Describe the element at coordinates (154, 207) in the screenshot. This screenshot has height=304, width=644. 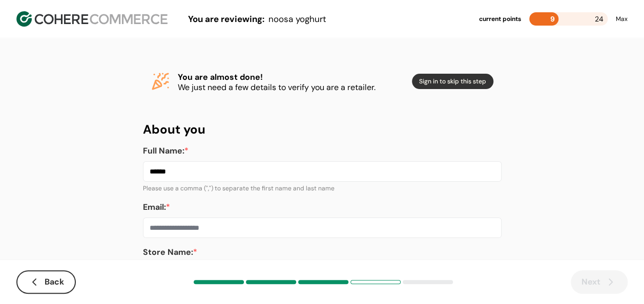
I see `span: Email:` at that location.